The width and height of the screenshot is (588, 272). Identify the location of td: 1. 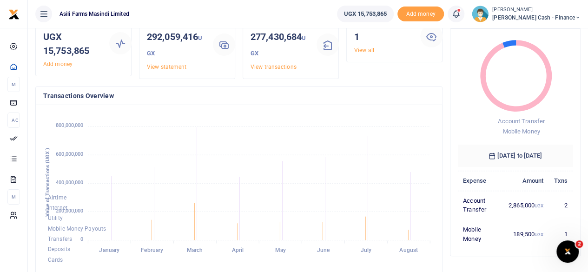
(560, 234).